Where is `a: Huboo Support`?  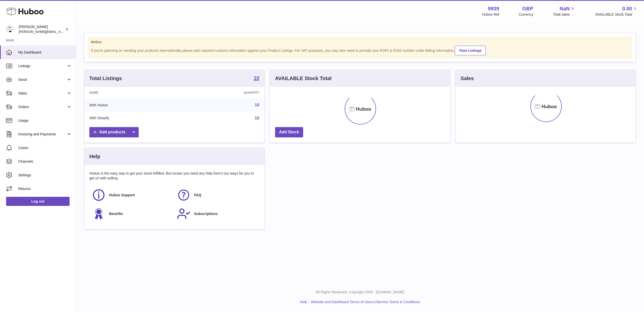 a: Huboo Support is located at coordinates (132, 195).